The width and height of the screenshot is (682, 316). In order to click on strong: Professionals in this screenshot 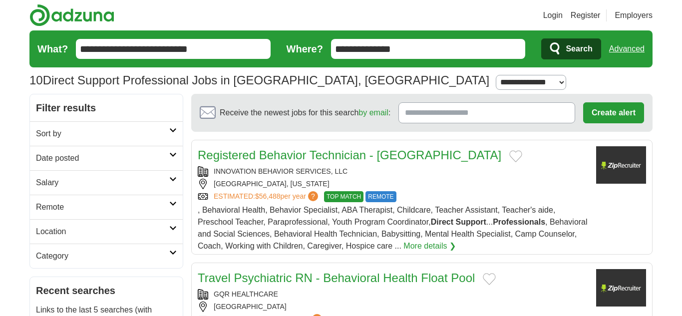, I will do `click(518, 222)`.